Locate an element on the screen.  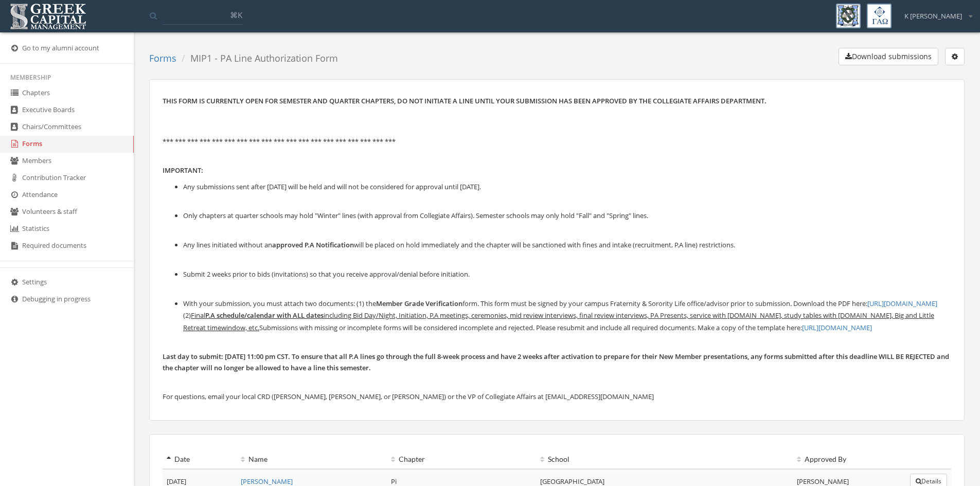
li: With your submission, you must attach two documents: (1) the form. This form must be signed by yo... is located at coordinates (567, 316).